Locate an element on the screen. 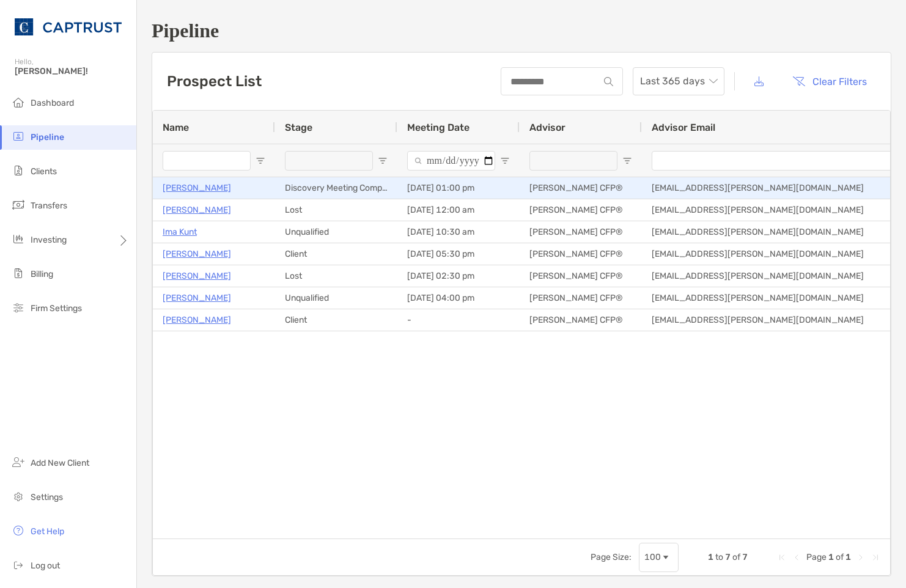  h3: Prospect List is located at coordinates (214, 81).